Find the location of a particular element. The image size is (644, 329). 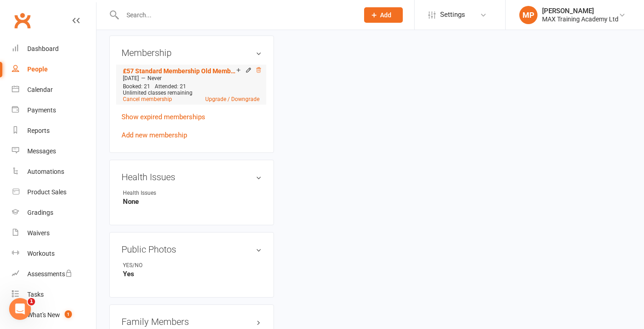

div: Payments is located at coordinates (41, 110).